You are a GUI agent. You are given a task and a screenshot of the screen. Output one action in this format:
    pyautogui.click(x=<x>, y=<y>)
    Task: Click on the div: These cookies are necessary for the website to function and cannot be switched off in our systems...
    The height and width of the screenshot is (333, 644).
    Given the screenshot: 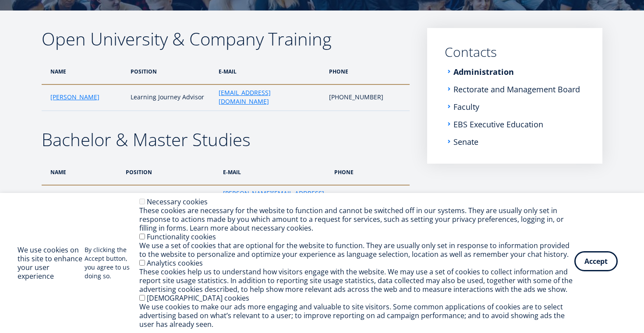 What is the action you would take?
    pyautogui.click(x=356, y=219)
    